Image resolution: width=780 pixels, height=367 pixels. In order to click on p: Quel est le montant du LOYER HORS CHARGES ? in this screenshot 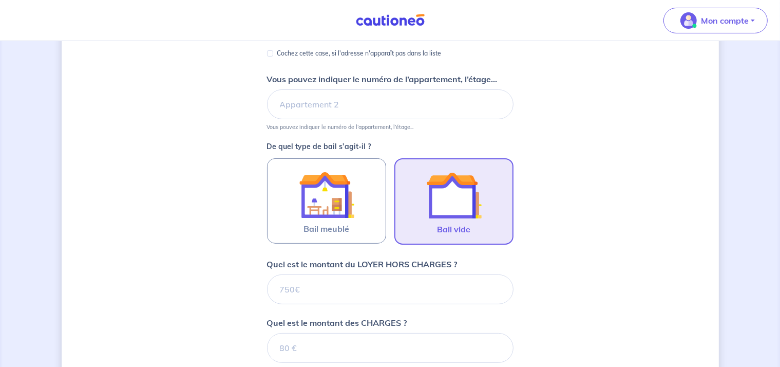, I will do `click(362, 264)`.